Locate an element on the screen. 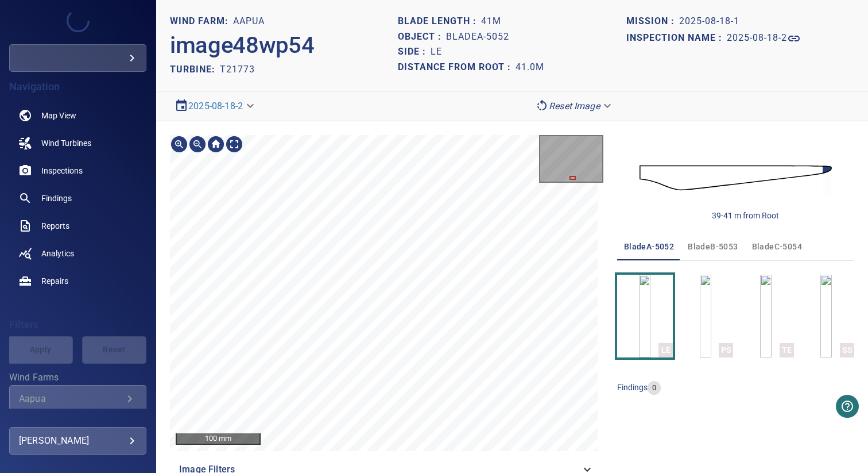 The width and height of the screenshot is (868, 473). button: TE is located at coordinates (765, 316).